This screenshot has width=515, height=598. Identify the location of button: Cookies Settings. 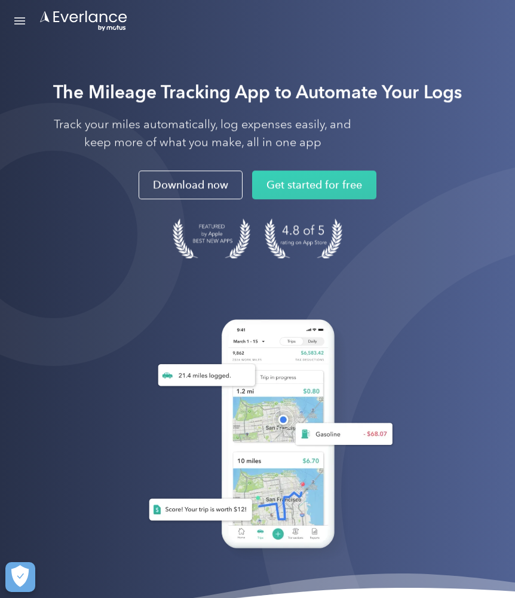
(20, 577).